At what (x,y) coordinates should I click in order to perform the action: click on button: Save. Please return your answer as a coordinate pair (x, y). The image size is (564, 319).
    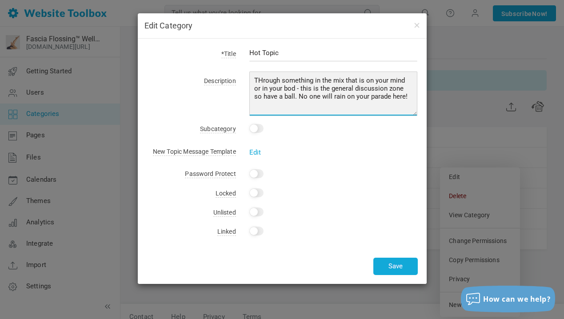
    Looking at the image, I should click on (396, 266).